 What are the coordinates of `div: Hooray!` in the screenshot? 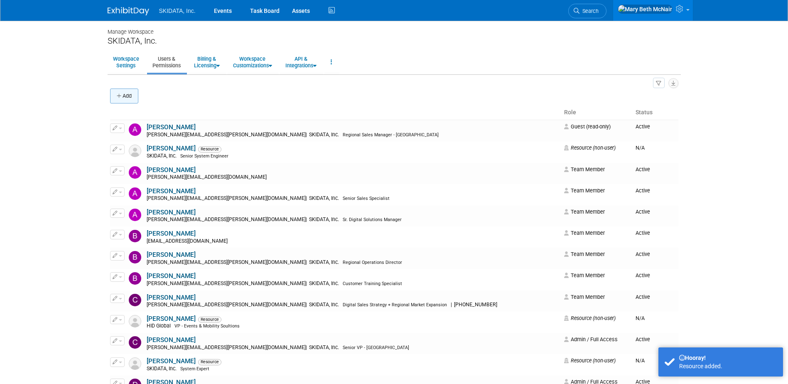 It's located at (727, 357).